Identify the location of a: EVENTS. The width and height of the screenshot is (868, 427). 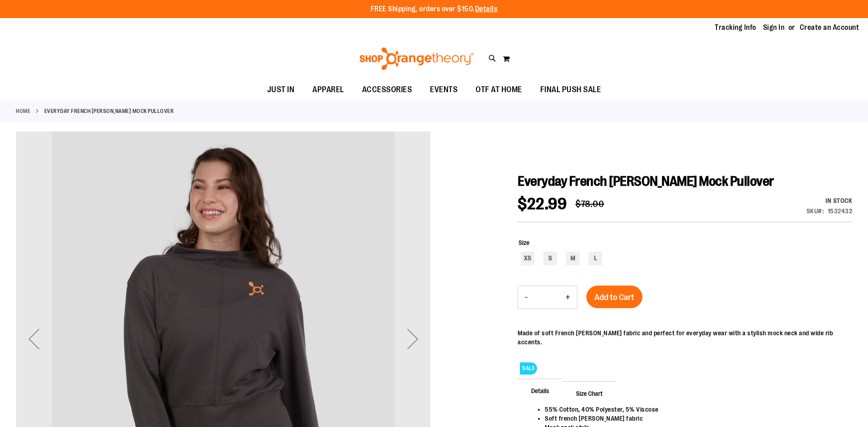
(443, 90).